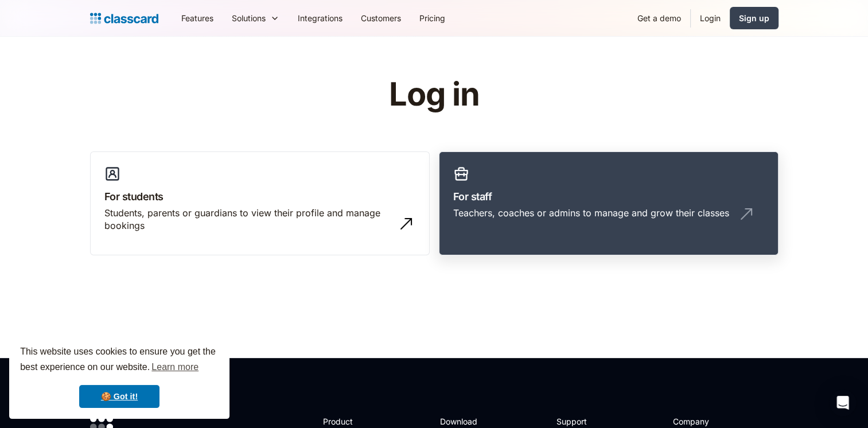 The image size is (868, 428). Describe the element at coordinates (659, 18) in the screenshot. I see `a: Get a demo` at that location.